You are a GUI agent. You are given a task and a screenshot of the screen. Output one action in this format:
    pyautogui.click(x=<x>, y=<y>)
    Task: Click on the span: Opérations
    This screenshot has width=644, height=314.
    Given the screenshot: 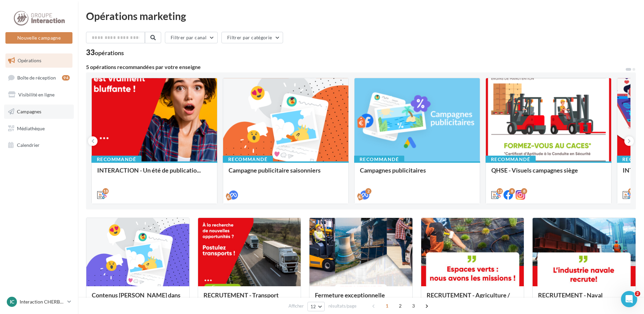 What is the action you would take?
    pyautogui.click(x=30, y=60)
    